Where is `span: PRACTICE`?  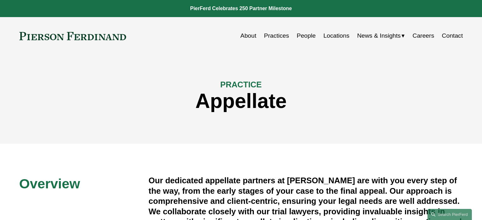
span: PRACTICE is located at coordinates (241, 85).